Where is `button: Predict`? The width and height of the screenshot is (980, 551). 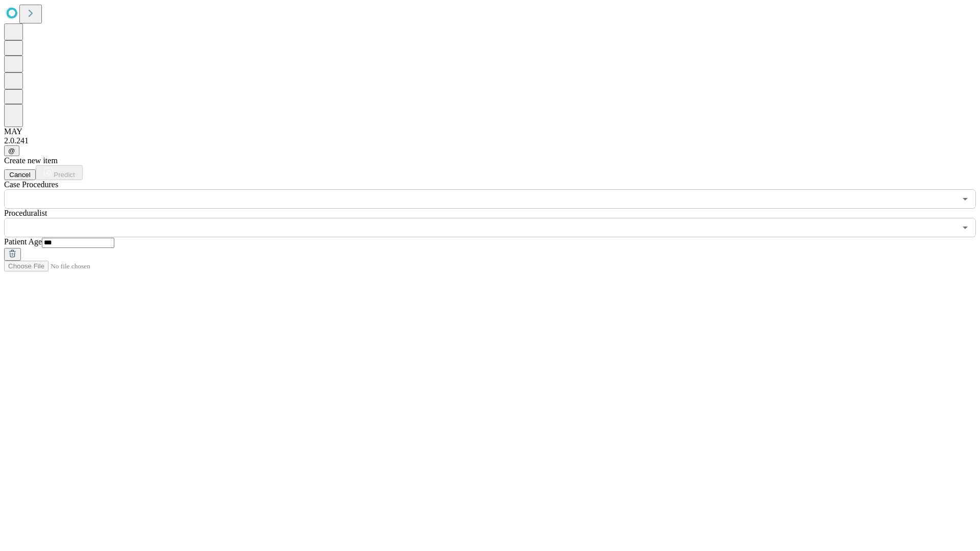
button: Predict is located at coordinates (59, 173).